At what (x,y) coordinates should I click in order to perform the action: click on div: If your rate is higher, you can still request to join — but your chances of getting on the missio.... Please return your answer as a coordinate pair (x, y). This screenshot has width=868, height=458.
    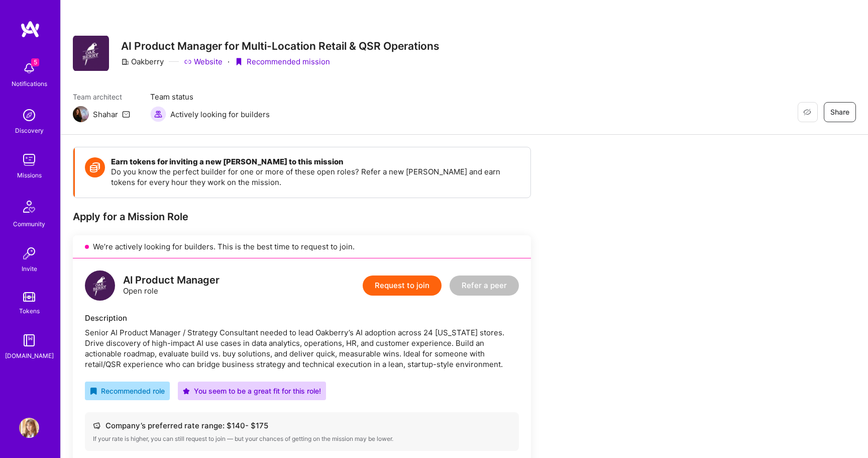
    Looking at the image, I should click on (302, 438).